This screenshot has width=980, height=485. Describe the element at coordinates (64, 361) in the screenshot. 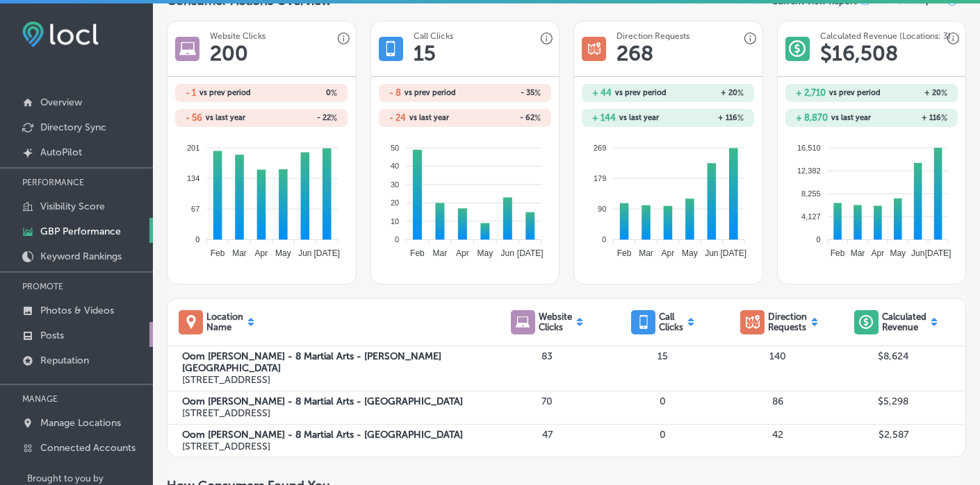

I see `p: Reputation` at that location.